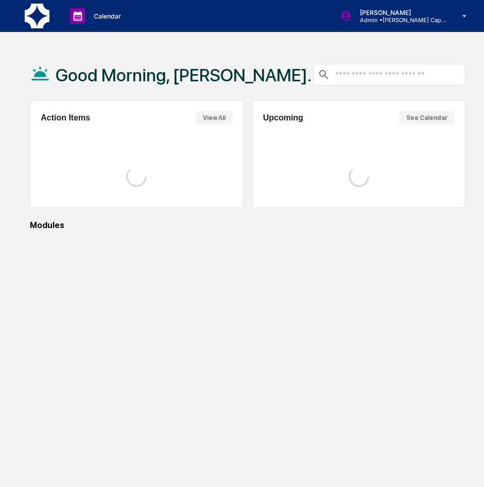 This screenshot has width=484, height=487. Describe the element at coordinates (247, 225) in the screenshot. I see `div: Modules` at that location.